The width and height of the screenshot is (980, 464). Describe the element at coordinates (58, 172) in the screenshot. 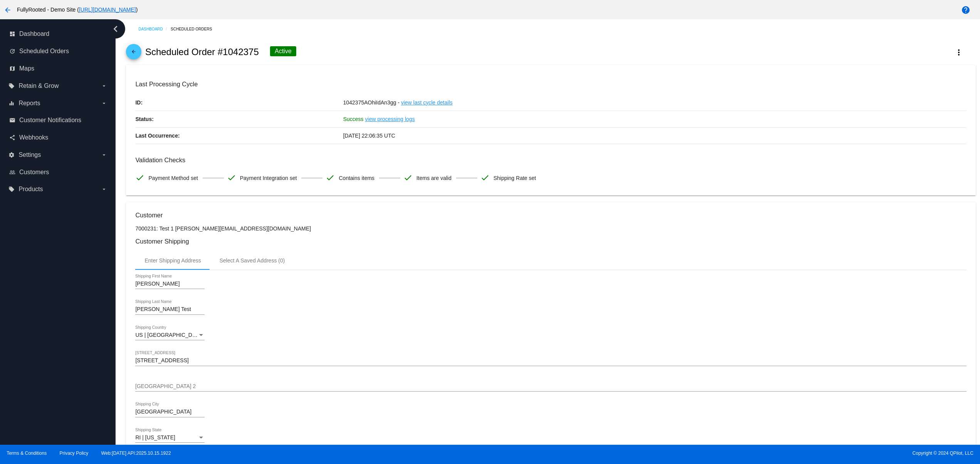

I see `a: people_outline Customers` at that location.